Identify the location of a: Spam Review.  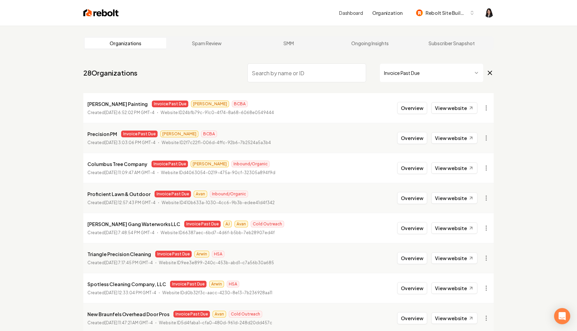
(207, 43).